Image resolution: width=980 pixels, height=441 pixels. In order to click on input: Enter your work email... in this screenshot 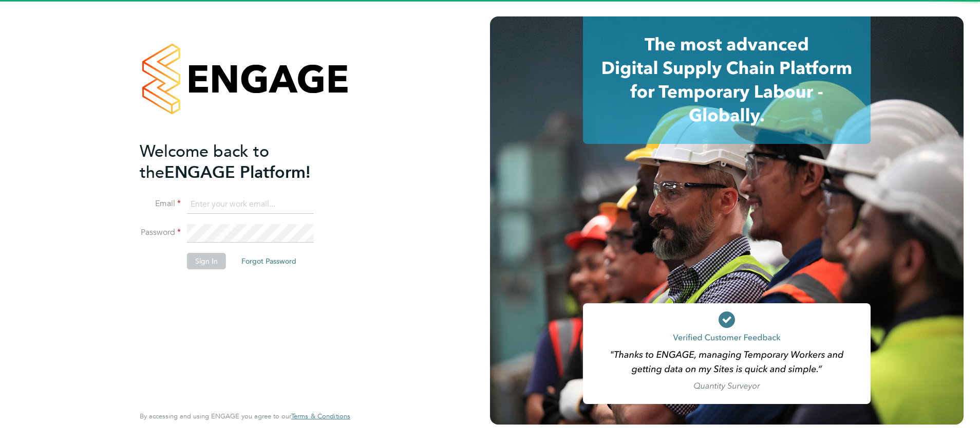, I will do `click(250, 204)`.